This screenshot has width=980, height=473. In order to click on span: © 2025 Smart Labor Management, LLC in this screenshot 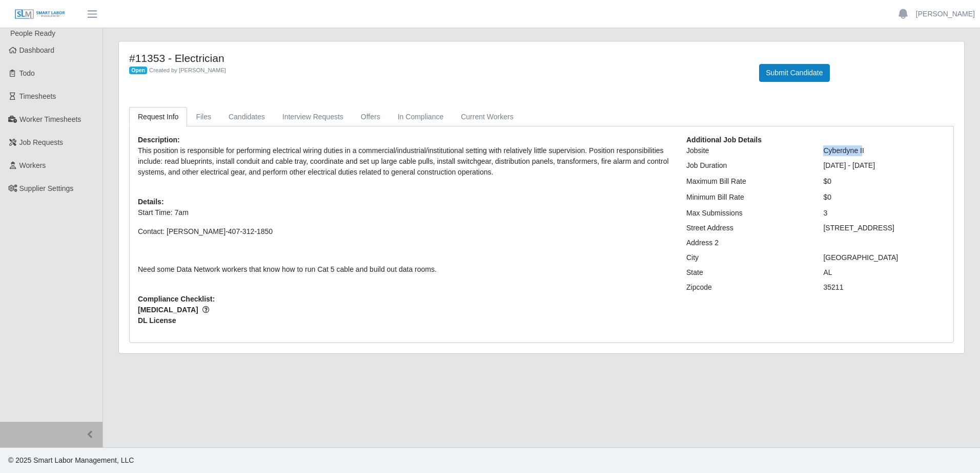, I will do `click(70, 461)`.